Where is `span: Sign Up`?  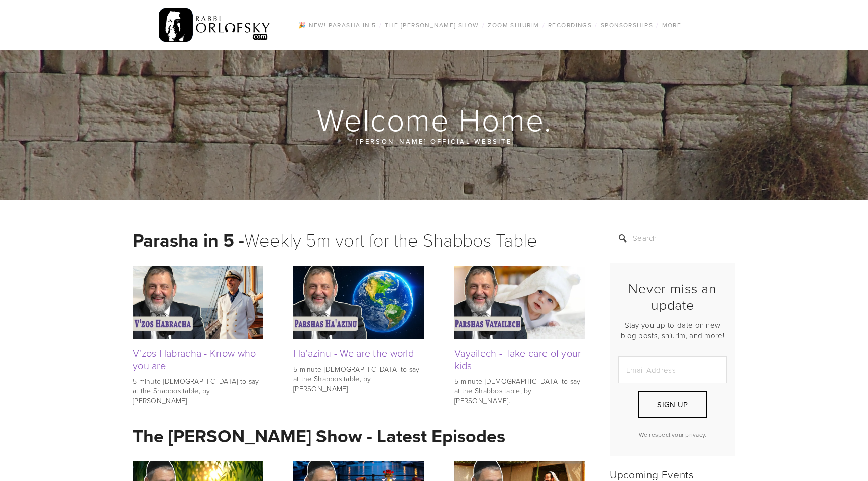 span: Sign Up is located at coordinates (672, 404).